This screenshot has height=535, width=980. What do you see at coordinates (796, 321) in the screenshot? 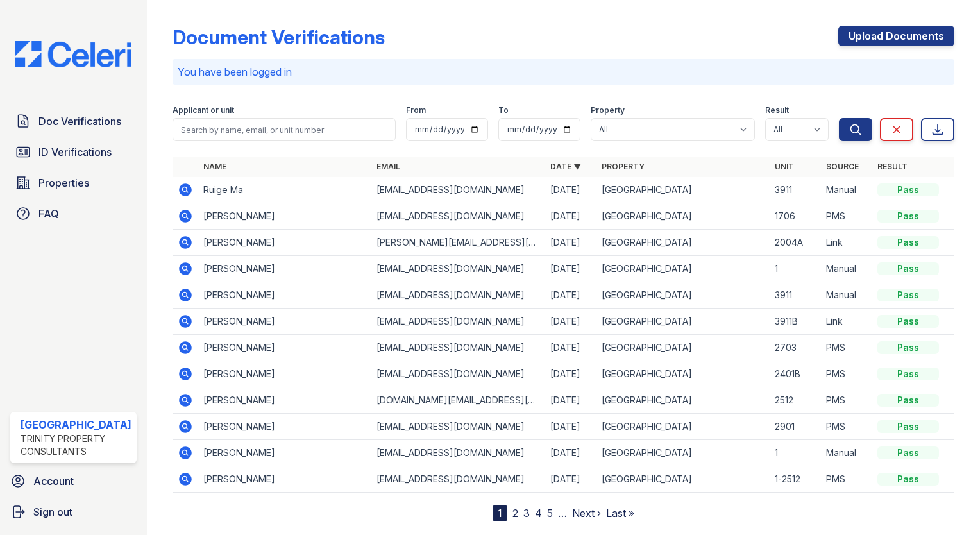
I see `td: 3911B` at bounding box center [796, 321].